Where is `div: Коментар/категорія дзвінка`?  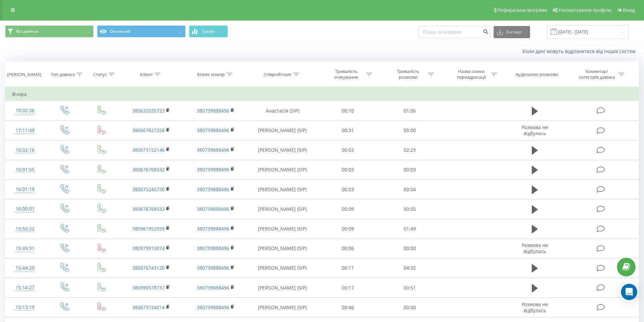
div: Коментар/категорія дзвінка is located at coordinates (597, 75).